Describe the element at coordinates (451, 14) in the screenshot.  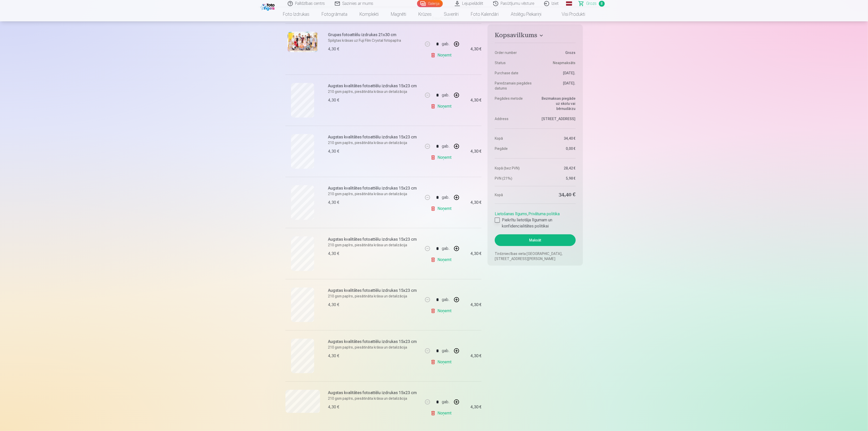
I see `a: Suvenīri` at that location.